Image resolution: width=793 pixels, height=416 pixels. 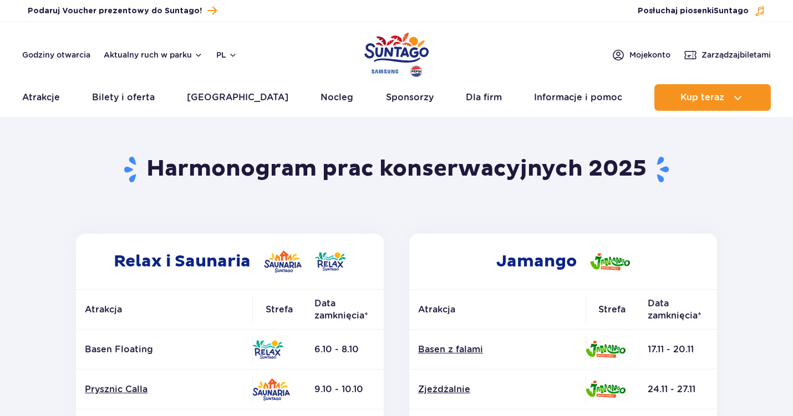 I want to click on td: 9.10 - 10.10, so click(x=344, y=390).